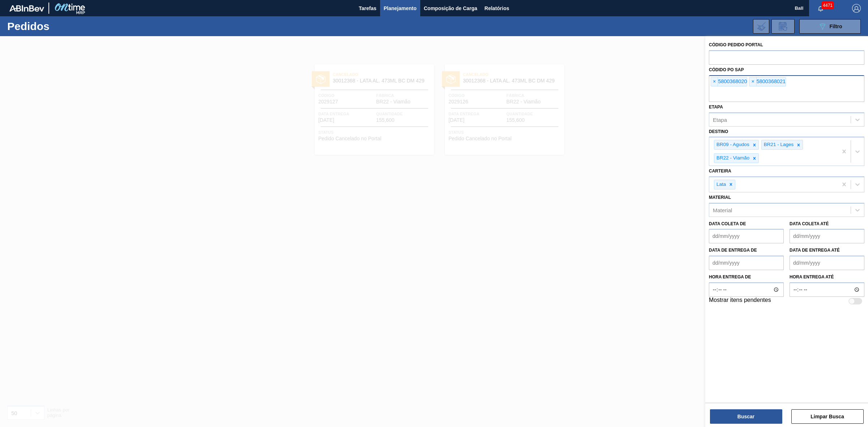 The height and width of the screenshot is (427, 868). Describe the element at coordinates (827, 277) in the screenshot. I see `label: Hora entrega até` at that location.